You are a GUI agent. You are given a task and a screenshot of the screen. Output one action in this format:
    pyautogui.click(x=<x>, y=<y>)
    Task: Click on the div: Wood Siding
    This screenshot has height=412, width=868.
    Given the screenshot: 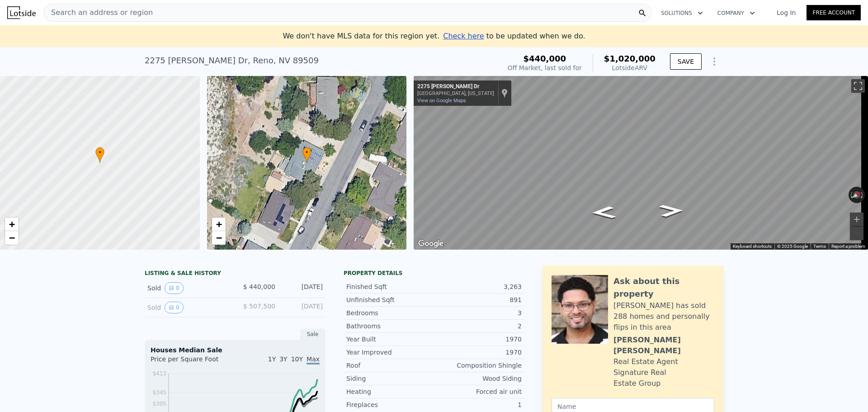 What is the action you would take?
    pyautogui.click(x=478, y=379)
    